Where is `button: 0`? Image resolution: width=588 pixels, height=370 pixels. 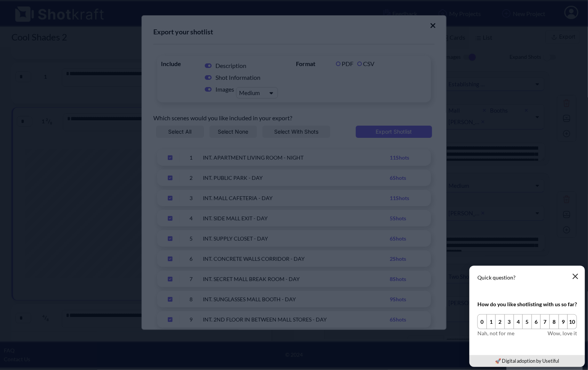
button: 0 is located at coordinates (482, 321).